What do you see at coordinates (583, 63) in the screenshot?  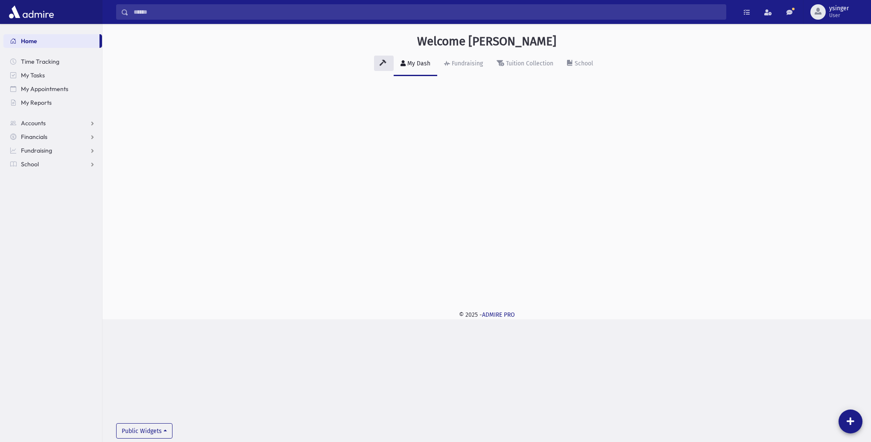 I see `div: School` at bounding box center [583, 63].